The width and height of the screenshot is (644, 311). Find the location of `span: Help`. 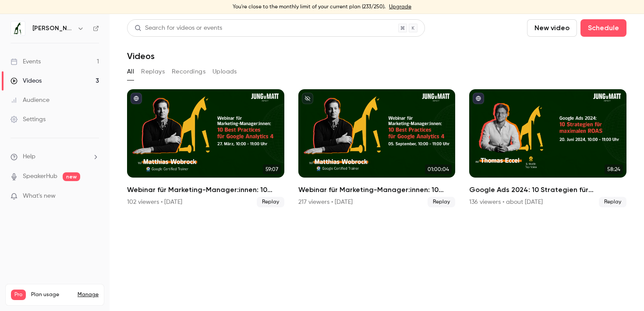

span: Help is located at coordinates (29, 156).